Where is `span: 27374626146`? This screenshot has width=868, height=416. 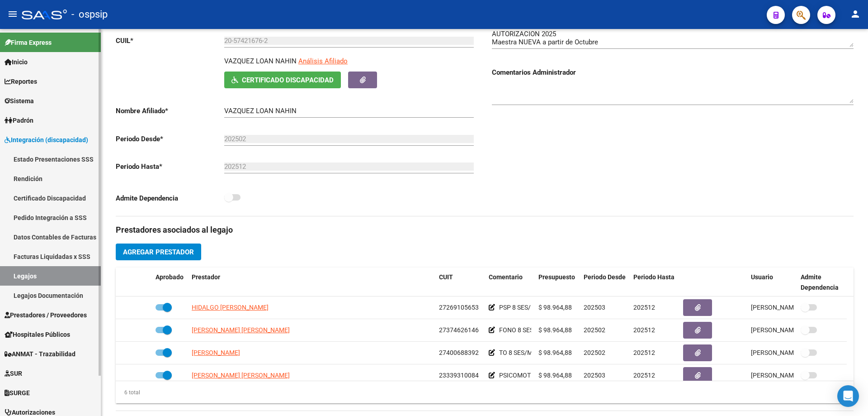
span: 27374626146 is located at coordinates (459, 330).